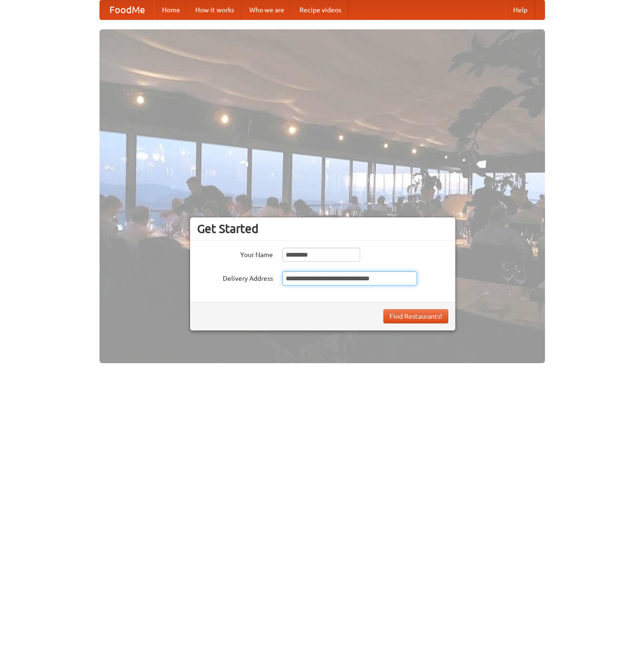  I want to click on a: FoodMe, so click(127, 10).